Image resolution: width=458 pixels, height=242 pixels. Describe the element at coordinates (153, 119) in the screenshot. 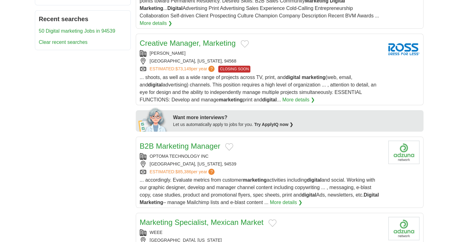

I see `img: apply-iq-scientist.png` at that location.